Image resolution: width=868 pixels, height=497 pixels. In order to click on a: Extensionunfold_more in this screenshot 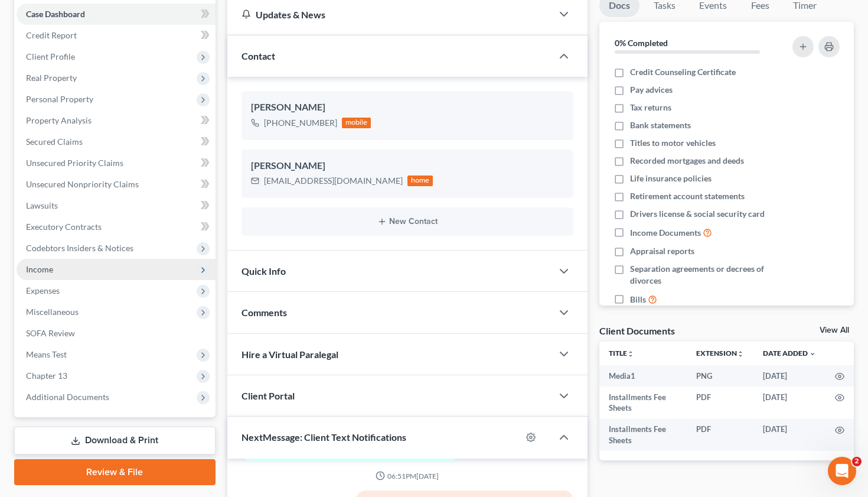, I will do `click(720, 353)`.